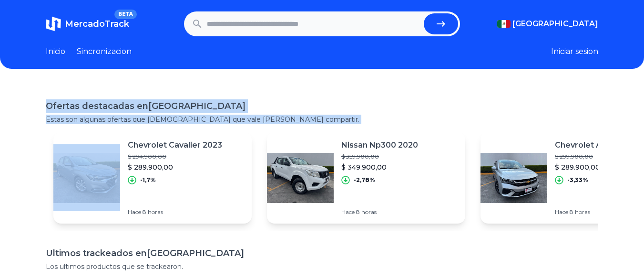  What do you see at coordinates (504, 24) in the screenshot?
I see `img: Mexico` at bounding box center [504, 24].